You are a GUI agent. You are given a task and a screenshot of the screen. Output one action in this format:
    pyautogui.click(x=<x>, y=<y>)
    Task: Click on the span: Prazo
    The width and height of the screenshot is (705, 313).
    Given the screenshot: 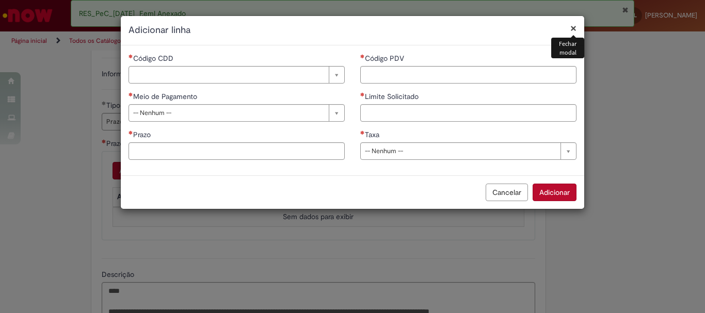 What is the action you would take?
    pyautogui.click(x=143, y=135)
    